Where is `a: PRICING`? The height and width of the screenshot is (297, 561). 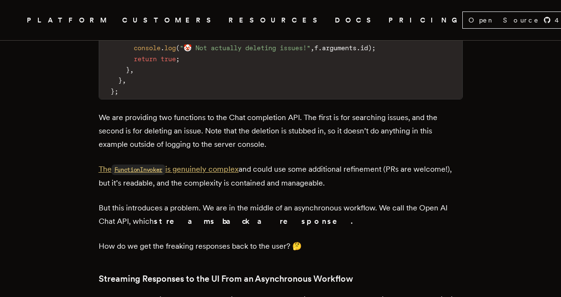 a: PRICING is located at coordinates (425, 20).